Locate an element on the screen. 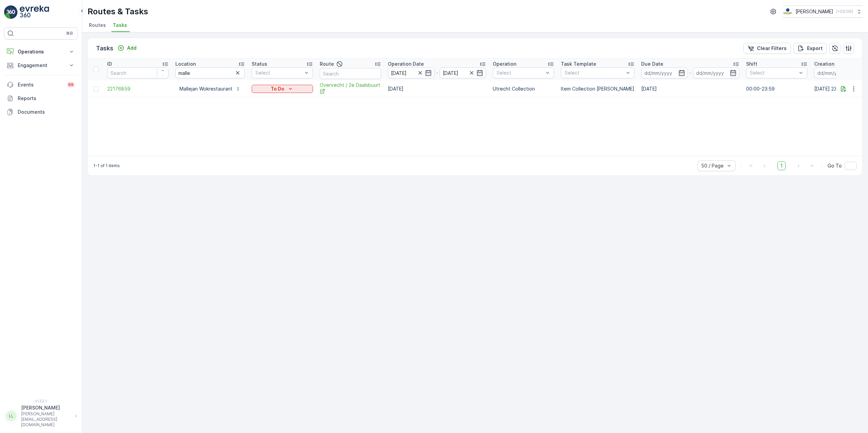  p: Shift is located at coordinates (751, 64).